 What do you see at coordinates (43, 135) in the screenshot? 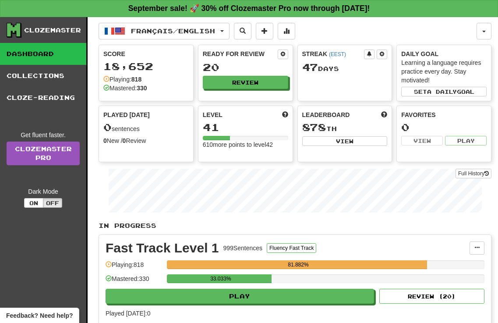
I see `div: Get fluent faster.` at bounding box center [43, 135].